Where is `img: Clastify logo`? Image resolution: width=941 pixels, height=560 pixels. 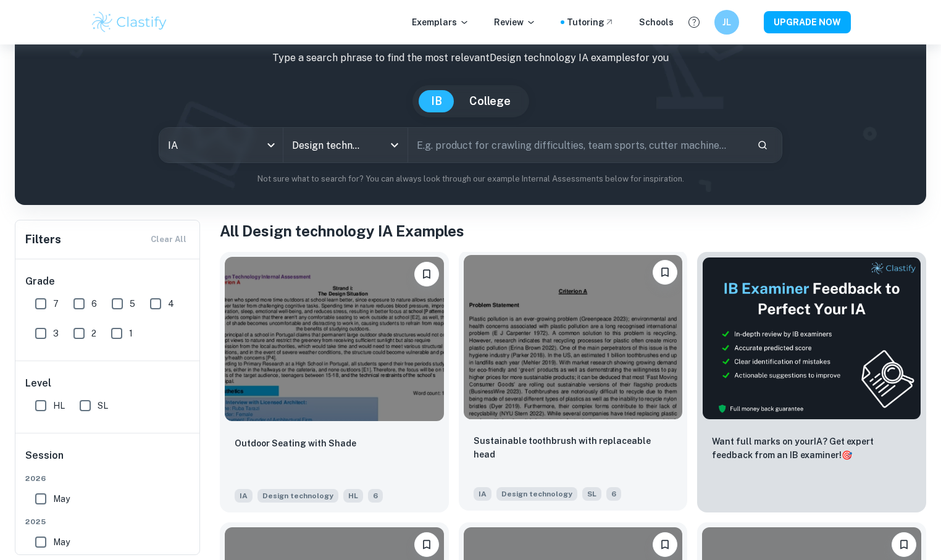 img: Clastify logo is located at coordinates (129, 22).